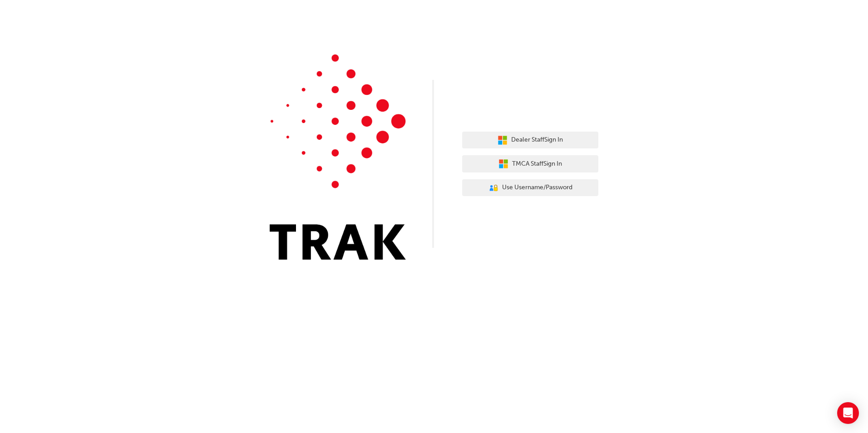  What do you see at coordinates (537, 164) in the screenshot?
I see `span: TMCA Staff Sign In` at bounding box center [537, 164].